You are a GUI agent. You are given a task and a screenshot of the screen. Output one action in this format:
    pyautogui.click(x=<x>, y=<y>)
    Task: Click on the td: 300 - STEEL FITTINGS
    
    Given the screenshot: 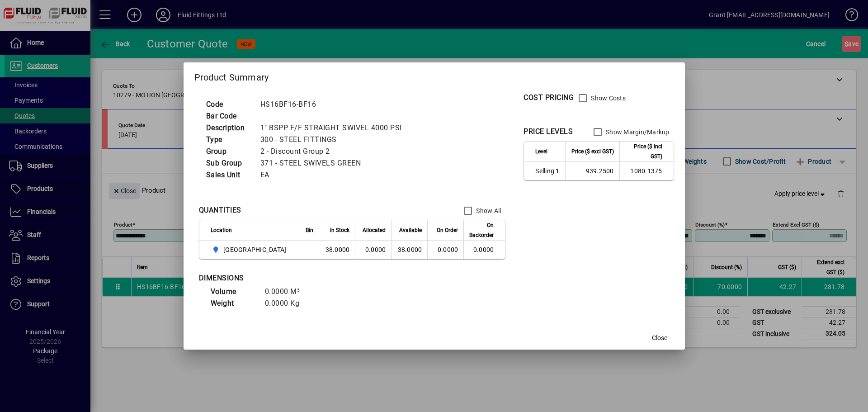 What is the action you would take?
    pyautogui.click(x=334, y=140)
    